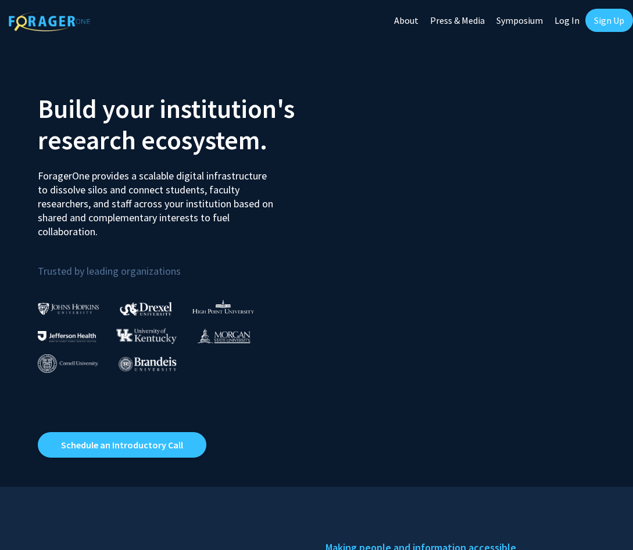 The width and height of the screenshot is (633, 550). I want to click on img: University of Kentucky, so click(146, 336).